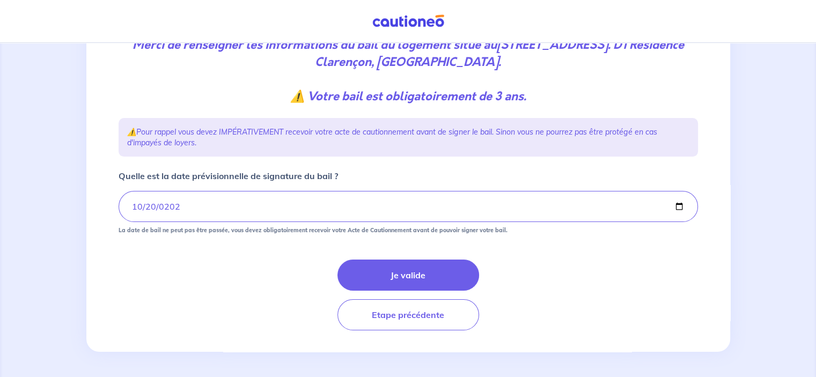 This screenshot has height=377, width=816. I want to click on button: Etape précédente, so click(408, 315).